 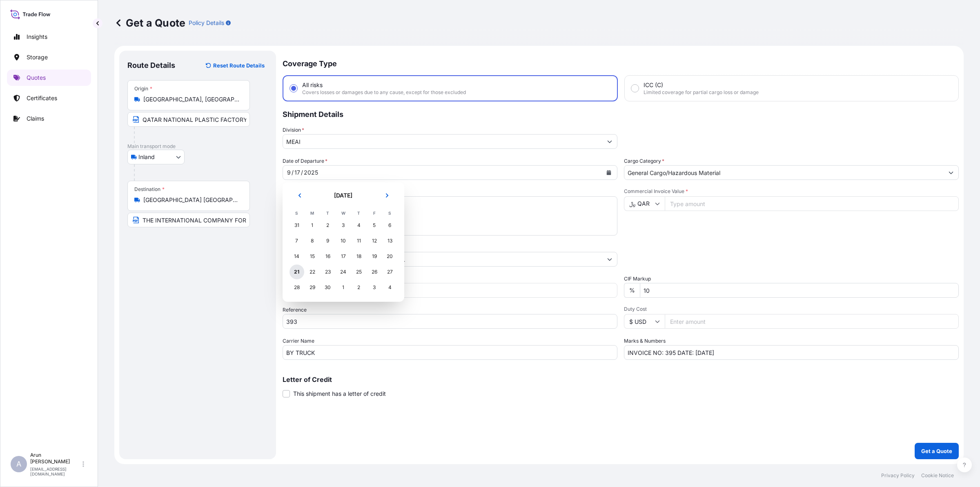 I want to click on div: Saturday, September 6, 2025, so click(x=390, y=225).